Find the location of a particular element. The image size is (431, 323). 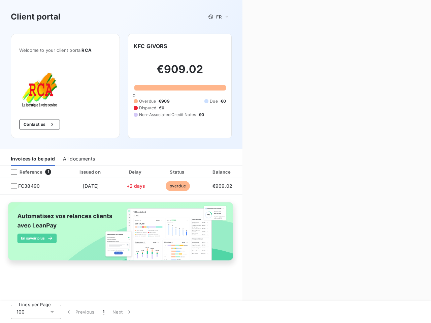

div: Reference is located at coordinates (24, 172).